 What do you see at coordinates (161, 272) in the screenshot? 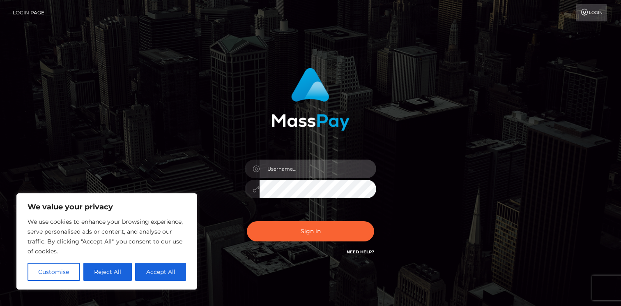
I see `button: Accept All` at bounding box center [161, 272].